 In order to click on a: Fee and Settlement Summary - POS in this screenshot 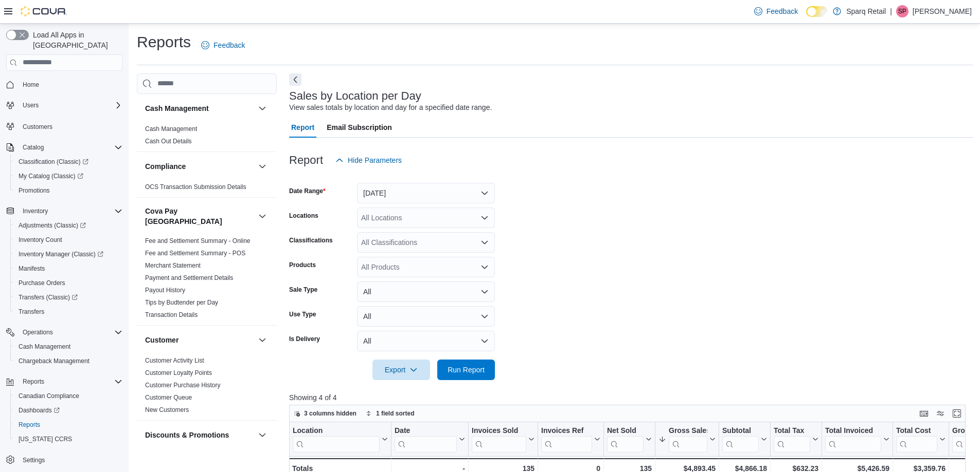, I will do `click(195, 254)`.